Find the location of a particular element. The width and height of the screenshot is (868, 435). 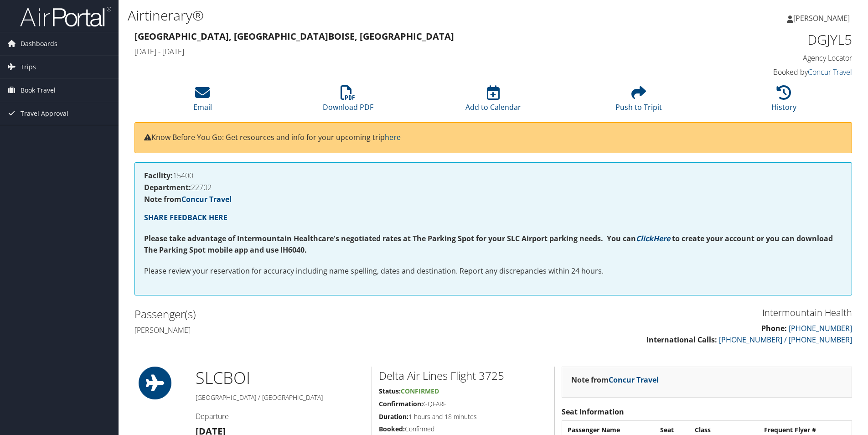

strong: Status: is located at coordinates (390, 391).